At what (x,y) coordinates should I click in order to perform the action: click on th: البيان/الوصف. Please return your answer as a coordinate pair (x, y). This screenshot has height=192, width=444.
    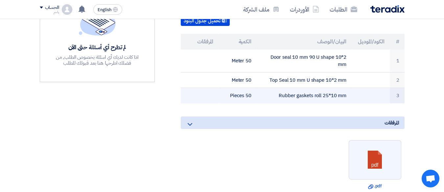
    Looking at the image, I should click on (304, 42).